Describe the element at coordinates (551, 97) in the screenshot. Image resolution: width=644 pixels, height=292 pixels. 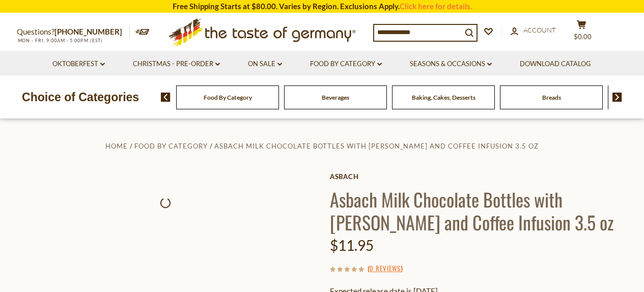
I see `span: Breads` at that location.